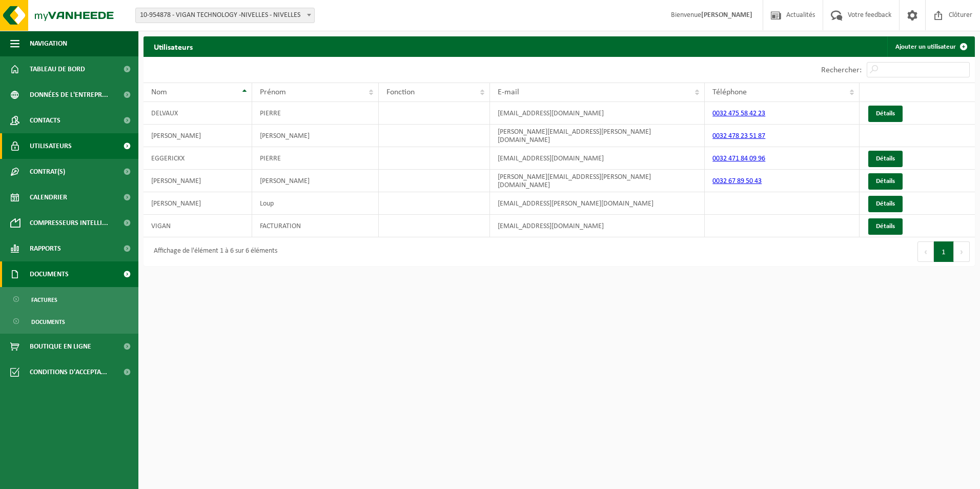 The width and height of the screenshot is (980, 489). I want to click on a: 0032 67 89 50 43, so click(737, 181).